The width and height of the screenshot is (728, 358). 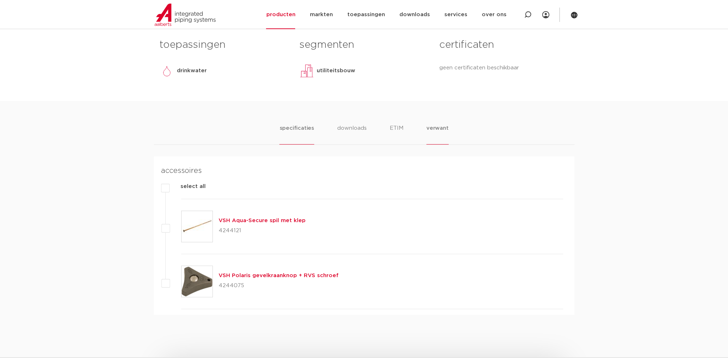 I want to click on label: select all, so click(x=188, y=187).